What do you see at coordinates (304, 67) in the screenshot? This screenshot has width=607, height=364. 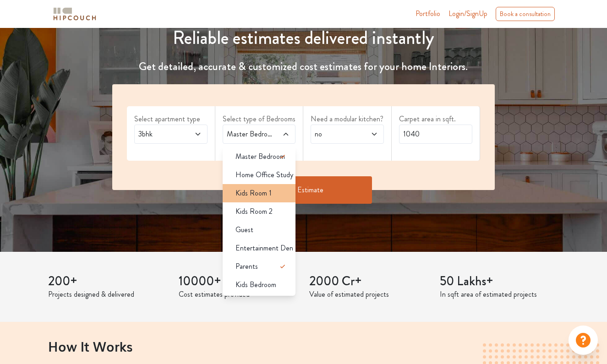 I see `h4: Get detailed, accurate & customized cost estimates for your home Interiors.` at bounding box center [304, 67].